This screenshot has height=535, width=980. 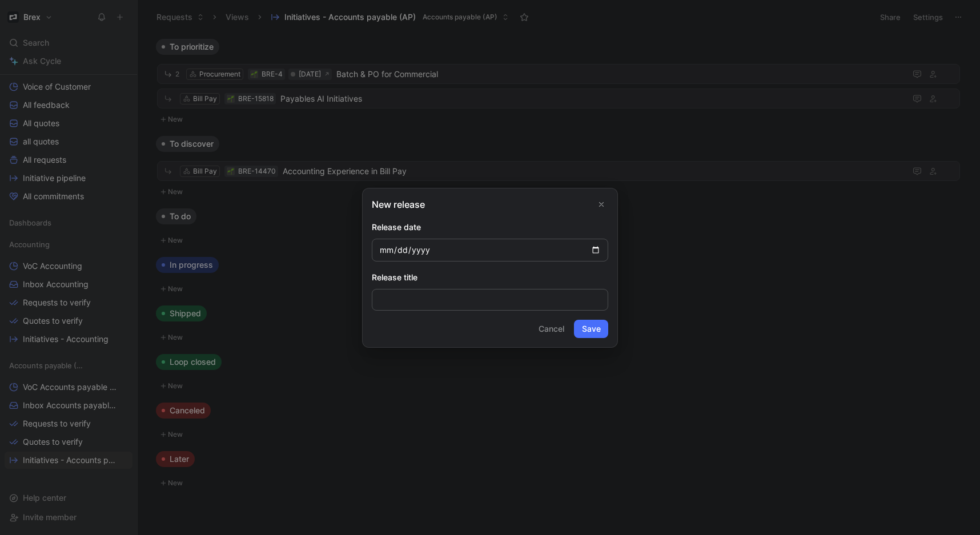 I want to click on button: Save, so click(x=591, y=329).